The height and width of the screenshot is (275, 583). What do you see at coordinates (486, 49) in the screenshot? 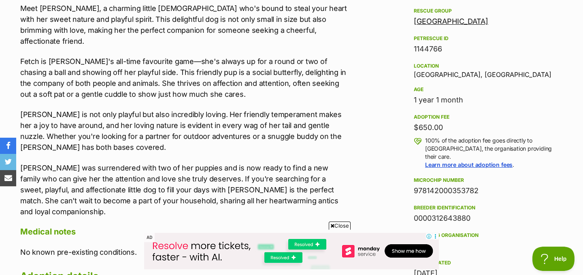
I see `div: 1144766` at bounding box center [486, 49].